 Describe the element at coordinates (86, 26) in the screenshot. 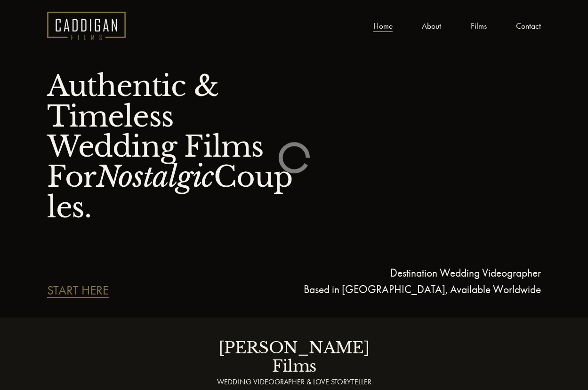

I see `img: Caddigan Films` at that location.